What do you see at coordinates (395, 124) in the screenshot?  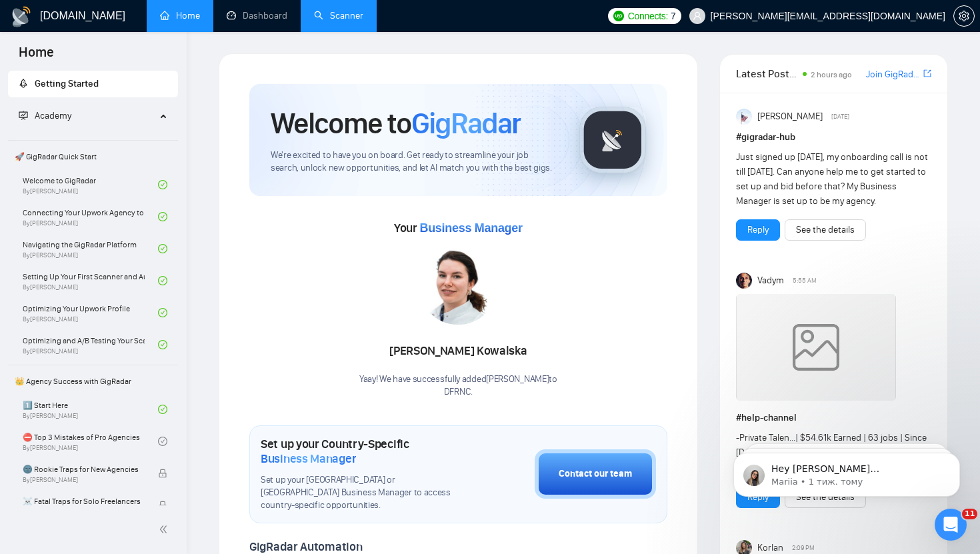 I see `h1: Welcome to` at bounding box center [395, 124].